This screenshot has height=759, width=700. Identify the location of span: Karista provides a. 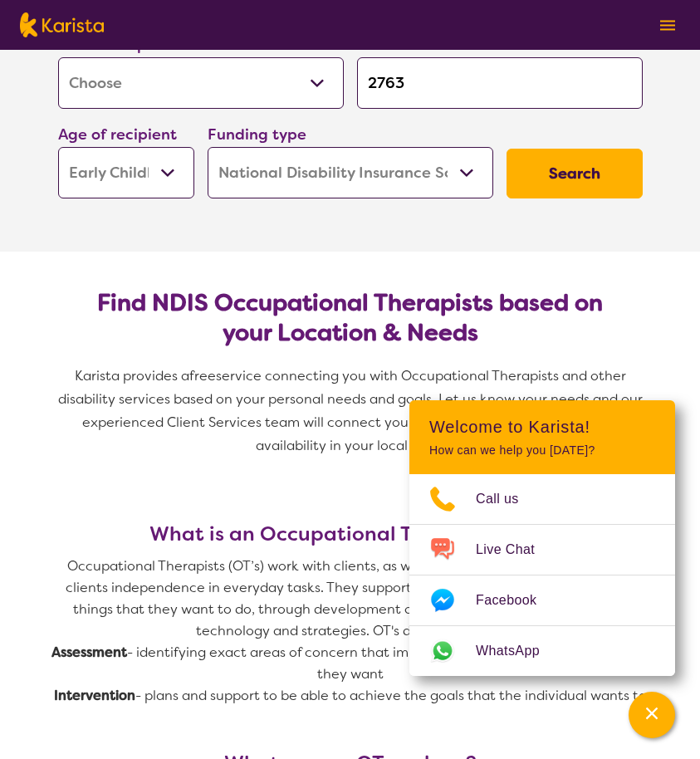
(132, 375).